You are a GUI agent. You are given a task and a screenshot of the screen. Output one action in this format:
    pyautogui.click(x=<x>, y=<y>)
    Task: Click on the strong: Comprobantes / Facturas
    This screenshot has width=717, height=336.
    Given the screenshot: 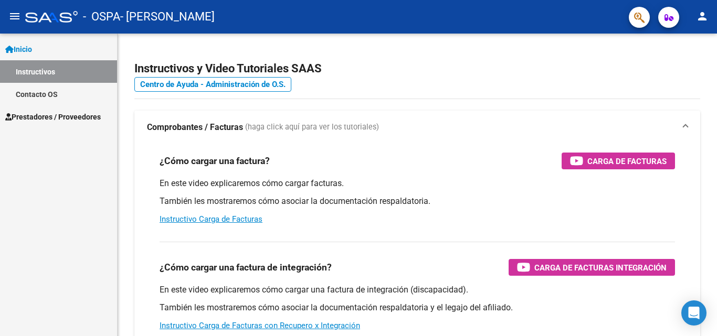 What is the action you would take?
    pyautogui.click(x=195, y=127)
    